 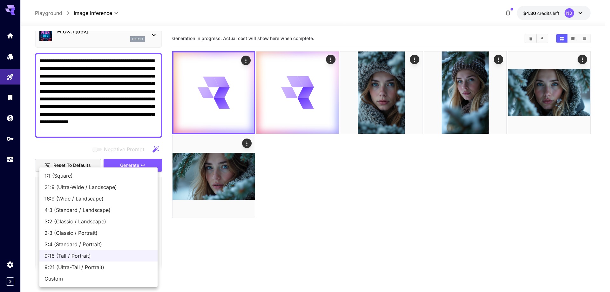 What do you see at coordinates (98, 176) in the screenshot?
I see `span: 1:1 (Square)` at bounding box center [98, 176].